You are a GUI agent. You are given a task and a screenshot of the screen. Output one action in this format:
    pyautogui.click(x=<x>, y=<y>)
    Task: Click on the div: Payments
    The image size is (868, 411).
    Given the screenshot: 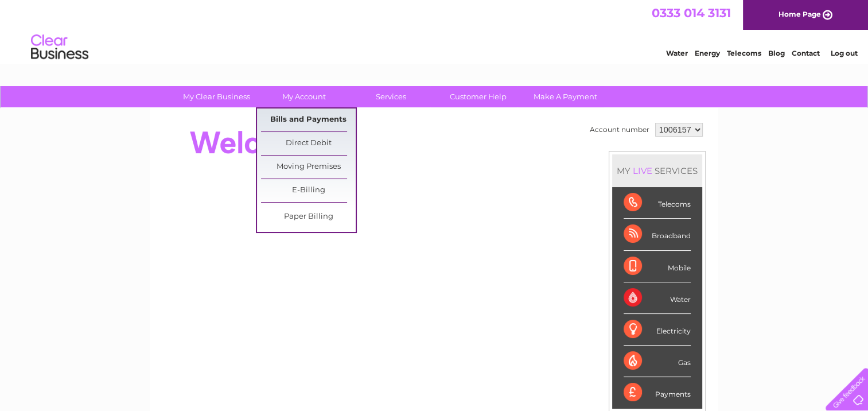 What is the action you would take?
    pyautogui.click(x=657, y=393)
    